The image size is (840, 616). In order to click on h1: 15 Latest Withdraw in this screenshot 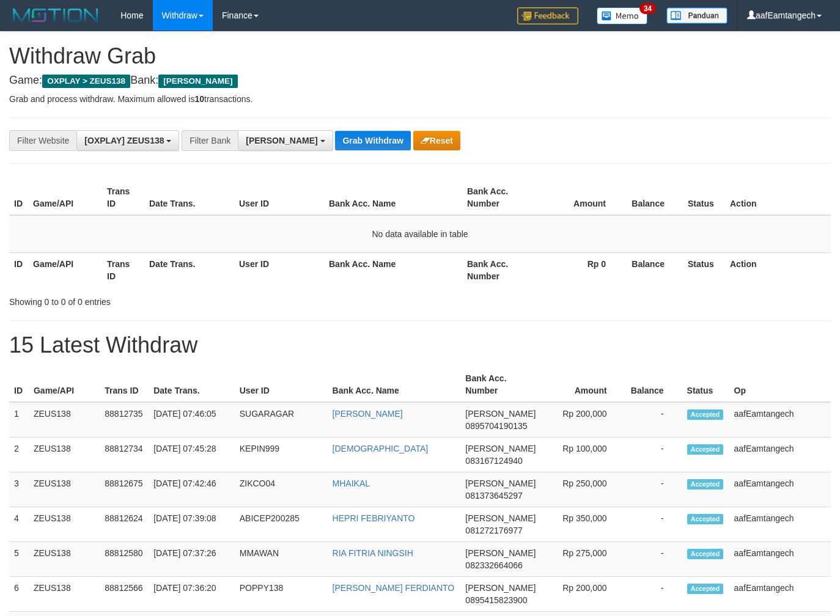, I will do `click(420, 345)`.